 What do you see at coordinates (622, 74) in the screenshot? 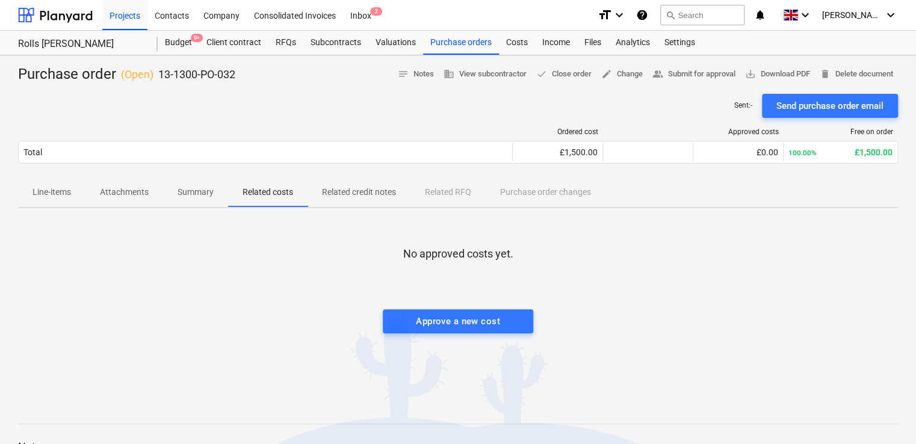
I see `button: Change` at bounding box center [622, 74].